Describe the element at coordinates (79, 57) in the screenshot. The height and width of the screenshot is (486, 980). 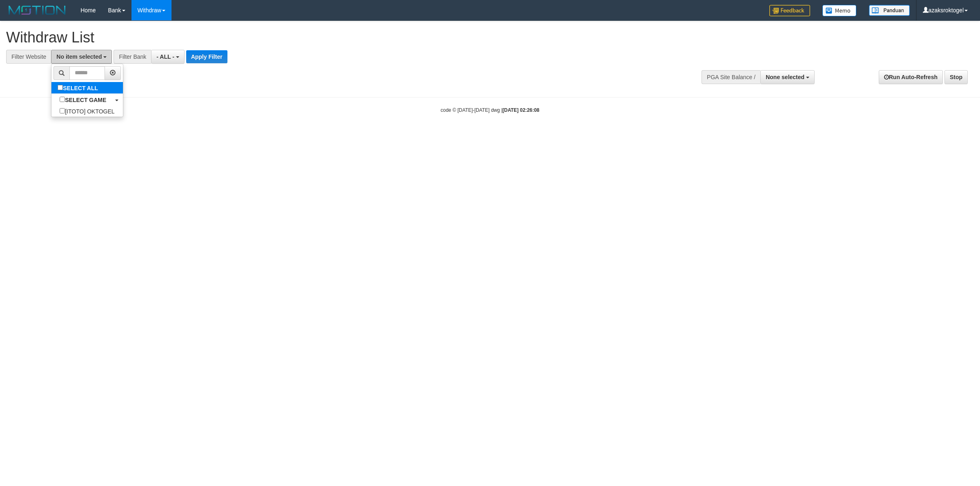
I see `span: No item selected` at that location.